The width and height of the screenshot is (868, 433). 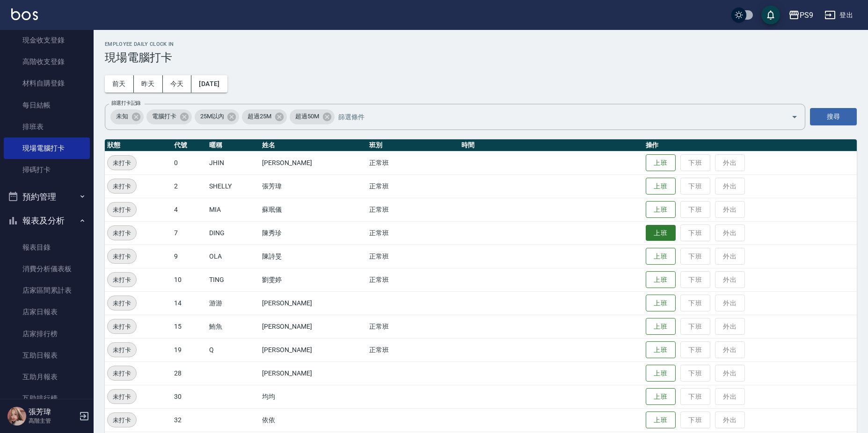 I want to click on td: DING, so click(x=234, y=233).